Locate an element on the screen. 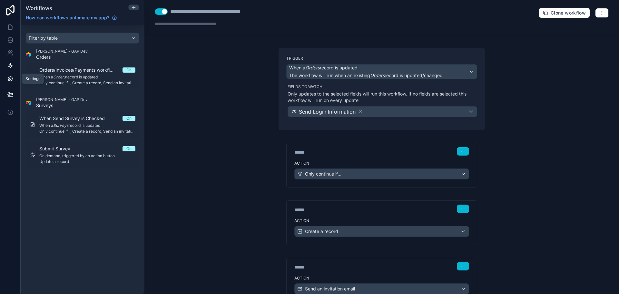 This screenshot has height=294, width=619. label: Trigger is located at coordinates (382, 58).